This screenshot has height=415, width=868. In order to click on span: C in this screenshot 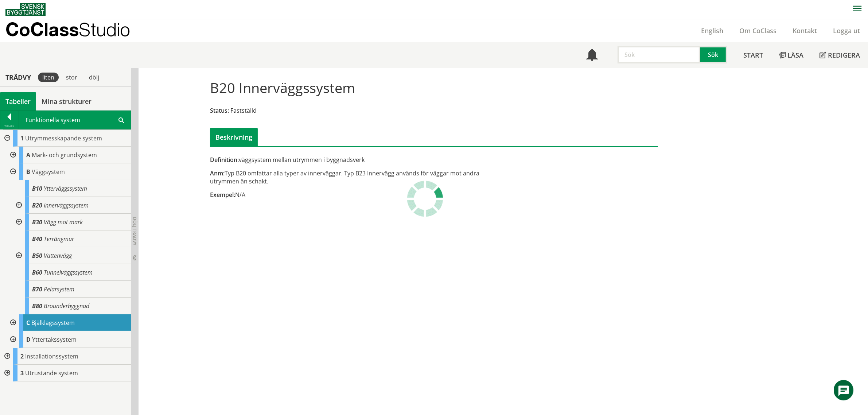, I will do `click(28, 322)`.